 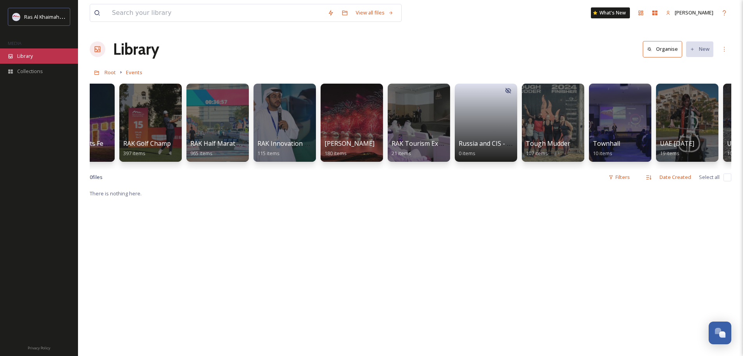 What do you see at coordinates (39, 347) in the screenshot?
I see `span: Privacy Policy` at bounding box center [39, 347].